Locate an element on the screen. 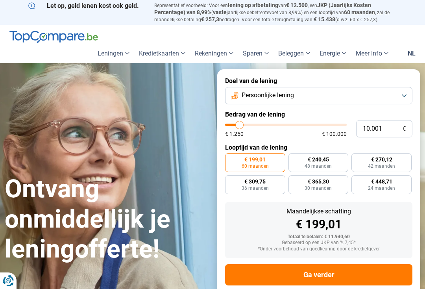  h1: Ontvang onmiddellijk je leningofferte! is located at coordinates (106, 219).